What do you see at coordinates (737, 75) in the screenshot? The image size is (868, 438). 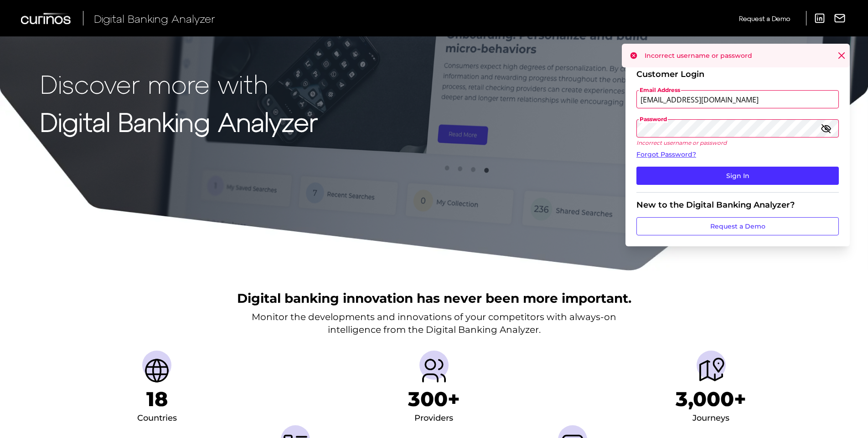 I see `div: Customer Login` at bounding box center [737, 75].